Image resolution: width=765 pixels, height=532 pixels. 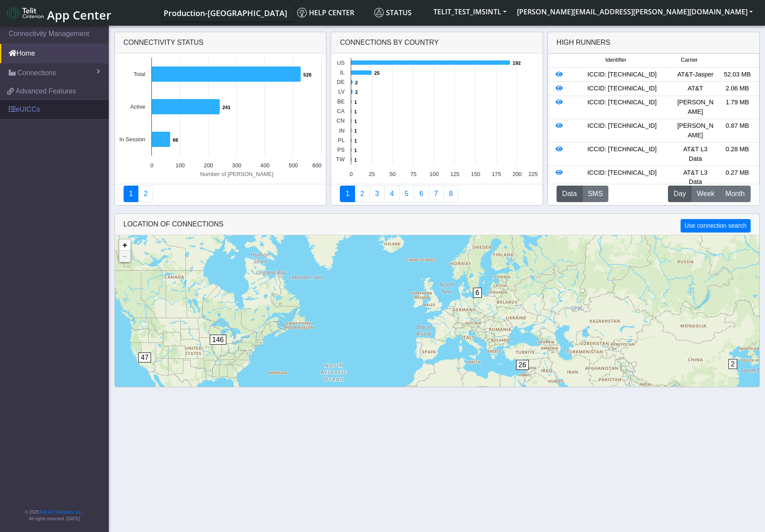 I want to click on text: 75, so click(x=413, y=174).